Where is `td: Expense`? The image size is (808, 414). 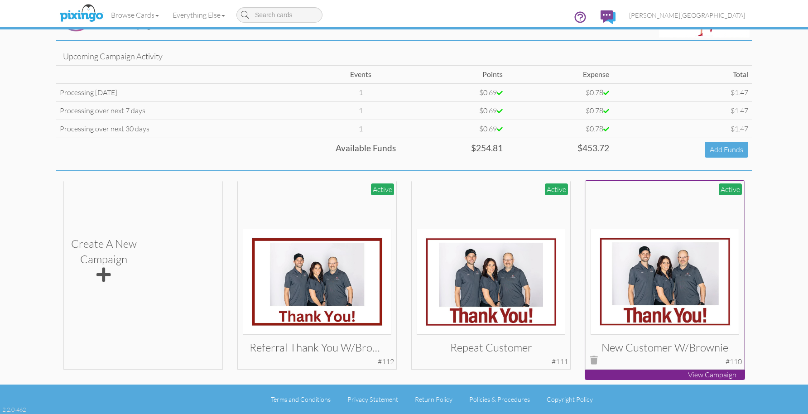
td: Expense is located at coordinates (559, 75).